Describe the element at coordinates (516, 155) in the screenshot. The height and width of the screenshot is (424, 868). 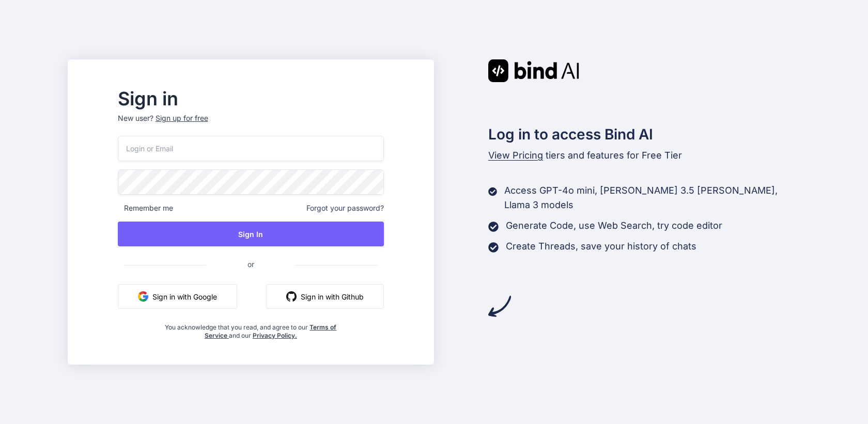
I see `span: View Pricing` at that location.